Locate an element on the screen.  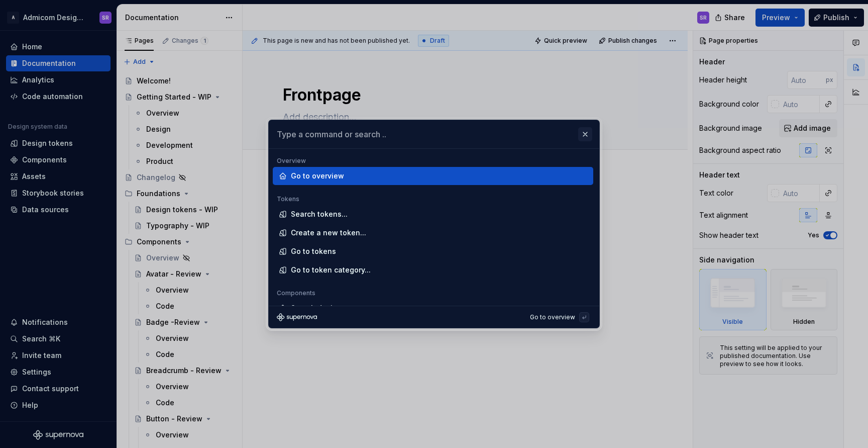
svg: Supernova Logo is located at coordinates (297, 317).